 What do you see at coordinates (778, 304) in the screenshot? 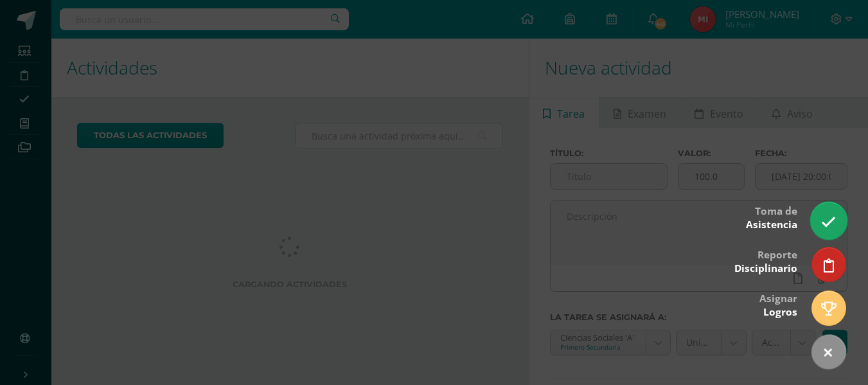
I see `div: Asignar` at bounding box center [778, 304].